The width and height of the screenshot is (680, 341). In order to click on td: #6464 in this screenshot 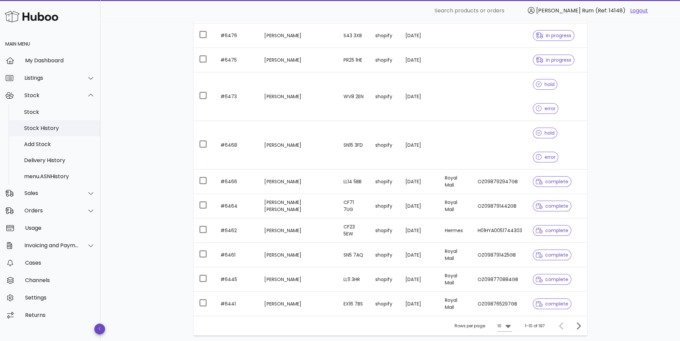, I will do `click(237, 206)`.